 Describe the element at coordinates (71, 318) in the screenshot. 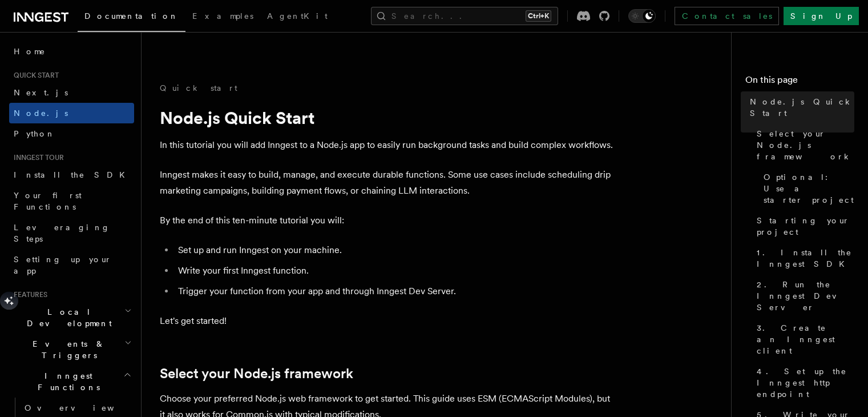

I see `button: Local Development` at that location.